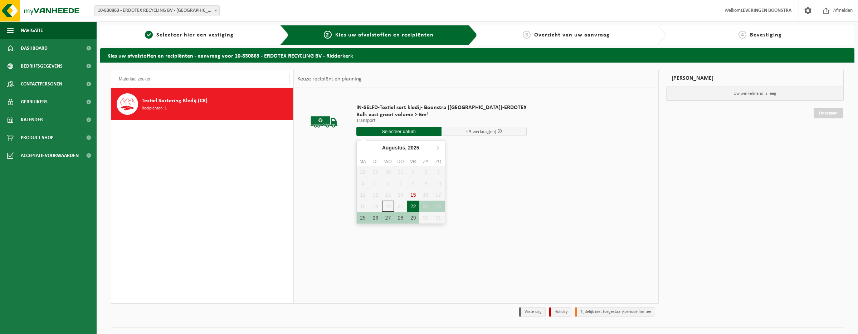 The height and width of the screenshot is (334, 858). What do you see at coordinates (195, 35) in the screenshot?
I see `span: Selecteer hier een vestiging` at bounding box center [195, 35].